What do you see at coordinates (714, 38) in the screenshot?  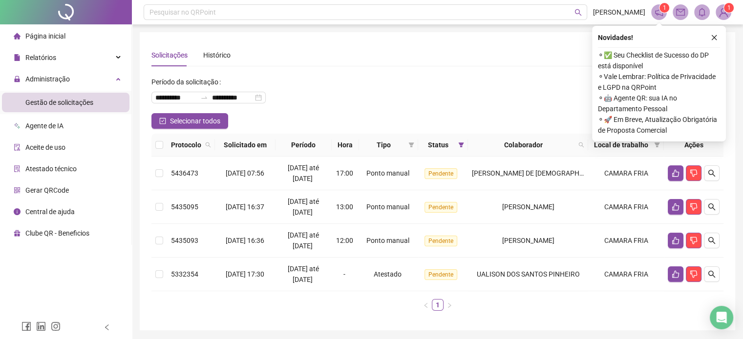 I see `span: close` at bounding box center [714, 38].